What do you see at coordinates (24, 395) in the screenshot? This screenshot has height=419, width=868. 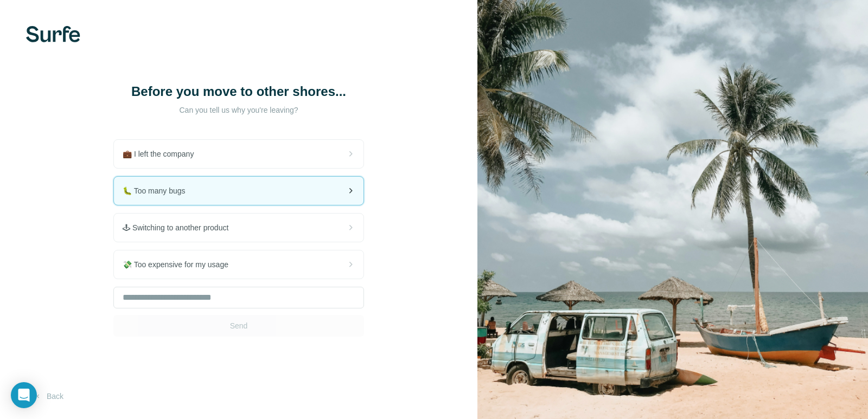 I see `div: Open Intercom Messenger` at bounding box center [24, 395].